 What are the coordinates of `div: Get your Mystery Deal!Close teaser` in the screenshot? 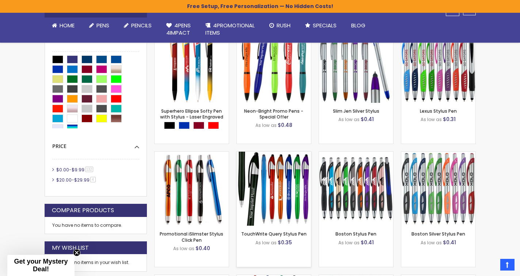 It's located at (41, 266).